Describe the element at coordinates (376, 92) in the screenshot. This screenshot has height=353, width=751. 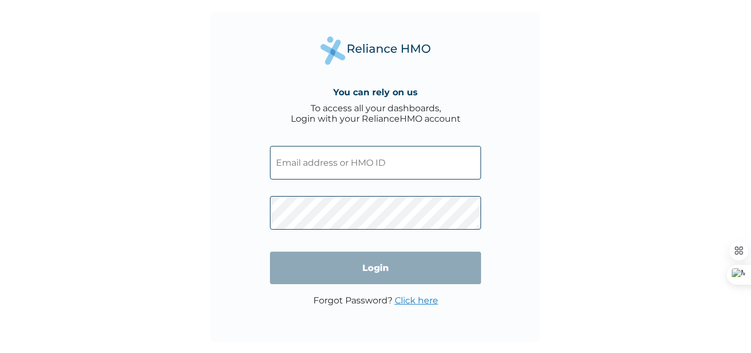
I see `h4: You can rely on us` at that location.